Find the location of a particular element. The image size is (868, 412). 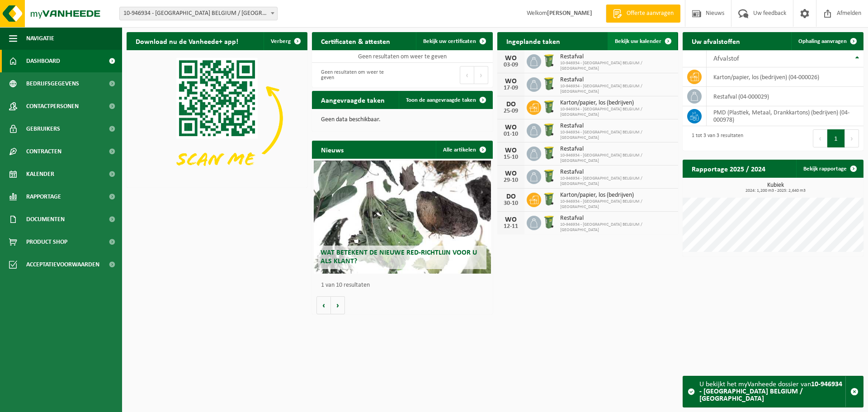

a: Alle artikelen is located at coordinates (464, 150).